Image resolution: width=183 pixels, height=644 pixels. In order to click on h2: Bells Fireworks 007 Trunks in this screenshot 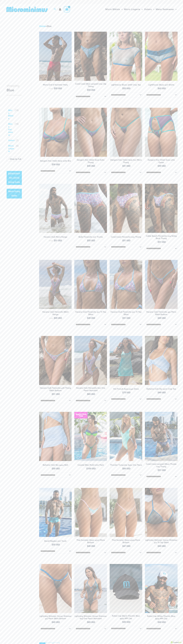, I will do `click(91, 237)`.